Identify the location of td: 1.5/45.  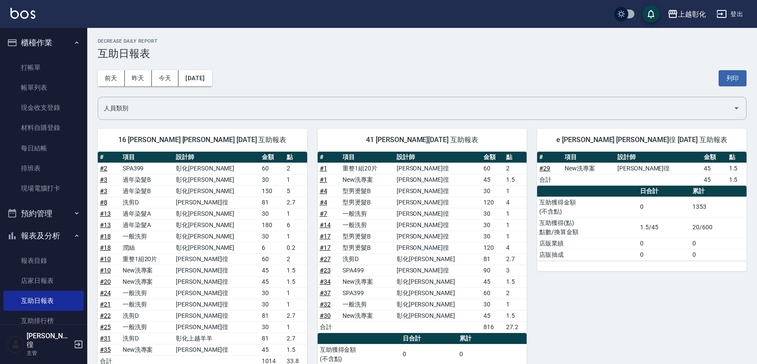
(664, 227).